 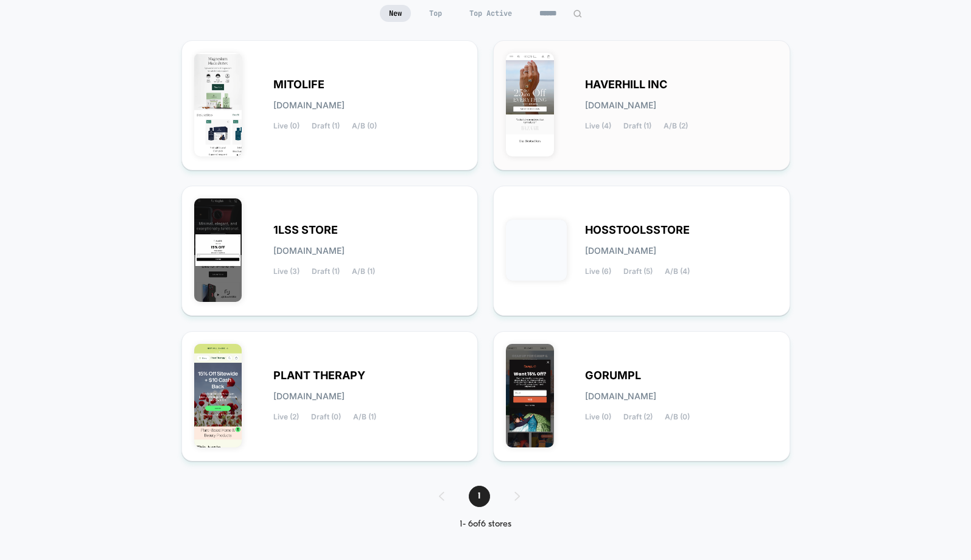 What do you see at coordinates (218, 395) in the screenshot?
I see `img: PLANT_THERAPY` at bounding box center [218, 395].